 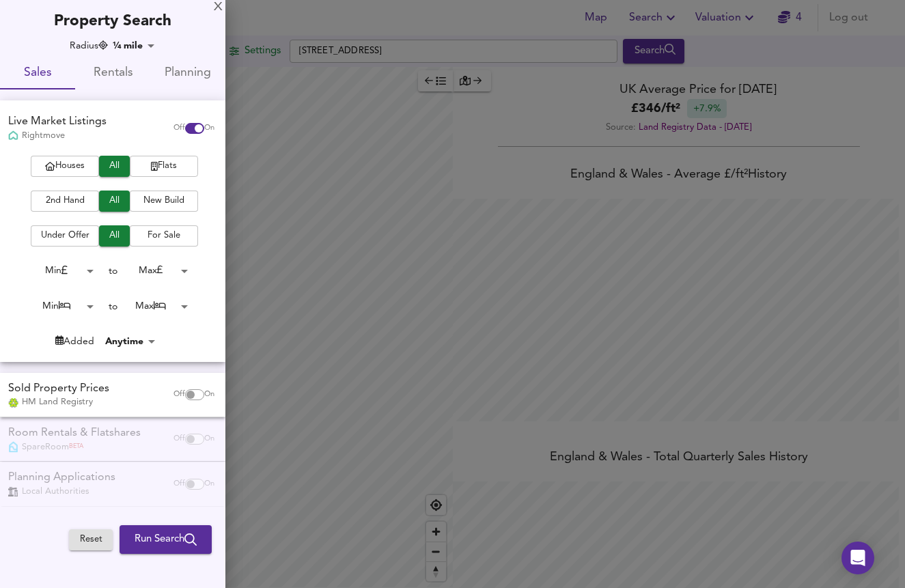 I want to click on div: X, so click(x=218, y=7).